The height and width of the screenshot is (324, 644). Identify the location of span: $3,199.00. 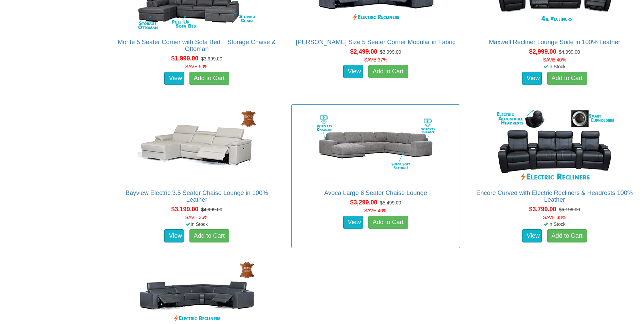
(185, 210).